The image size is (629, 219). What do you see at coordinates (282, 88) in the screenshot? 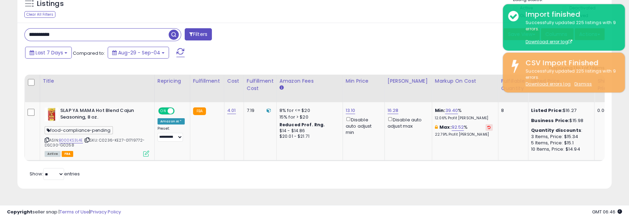
I see `small: Amazon Fees.` at bounding box center [282, 88].